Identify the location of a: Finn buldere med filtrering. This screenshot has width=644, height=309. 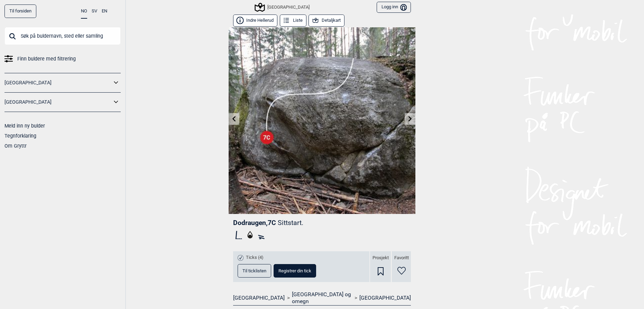
(63, 59).